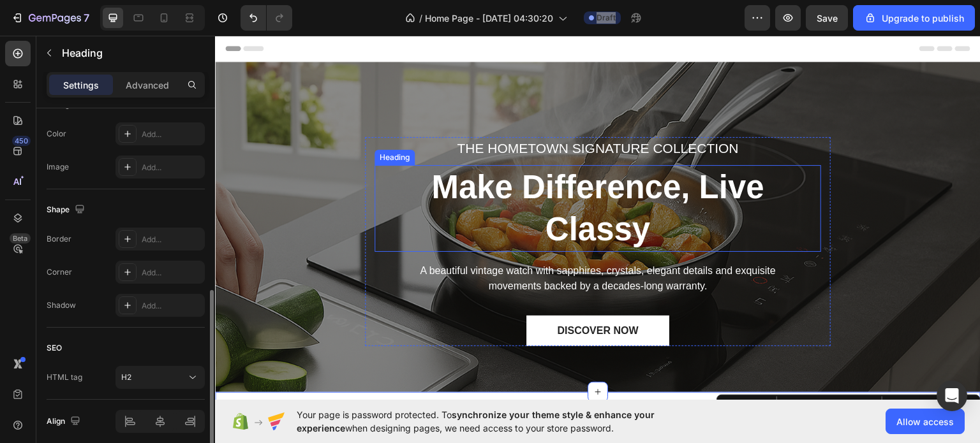 The width and height of the screenshot is (980, 443). I want to click on p: Advanced, so click(147, 85).